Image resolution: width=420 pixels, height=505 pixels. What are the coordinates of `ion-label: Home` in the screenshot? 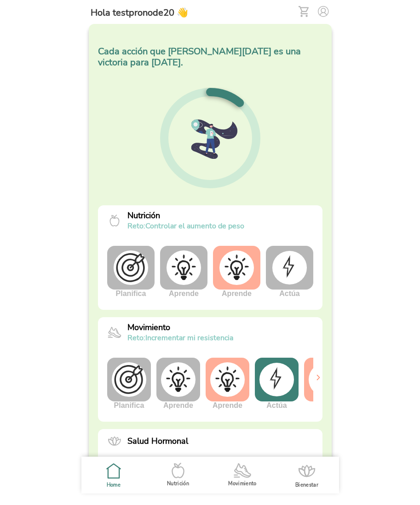 It's located at (113, 485).